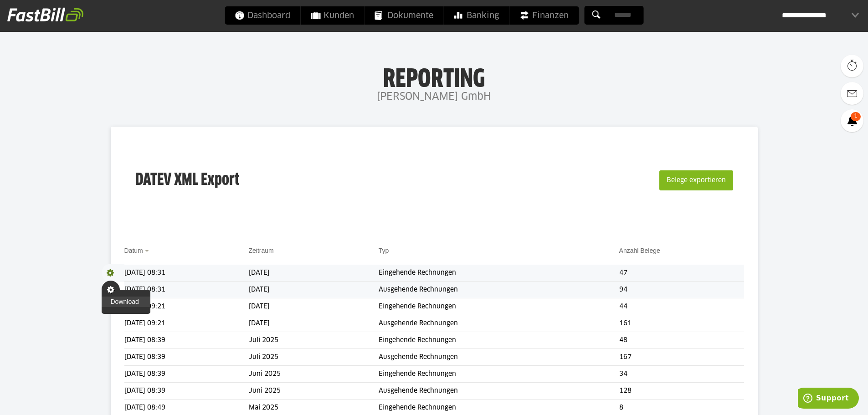 Image resolution: width=868 pixels, height=415 pixels. What do you see at coordinates (476, 16) in the screenshot?
I see `a: Banking` at bounding box center [476, 16].